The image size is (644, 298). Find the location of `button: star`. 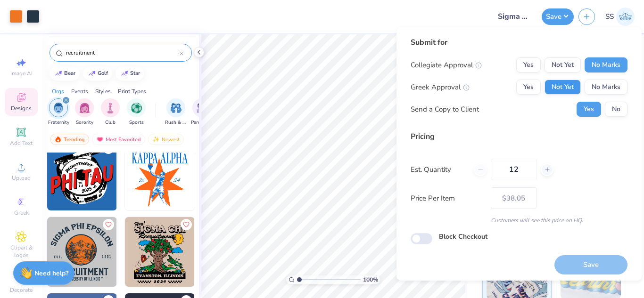

button: star is located at coordinates (130, 73).